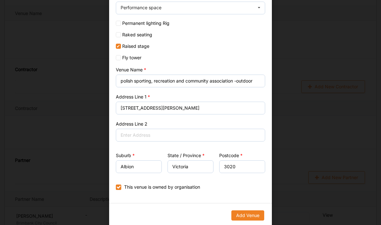 This screenshot has height=225, width=381. What do you see at coordinates (118, 23) in the screenshot?
I see `input: Permanent lighting Rig` at bounding box center [118, 23].